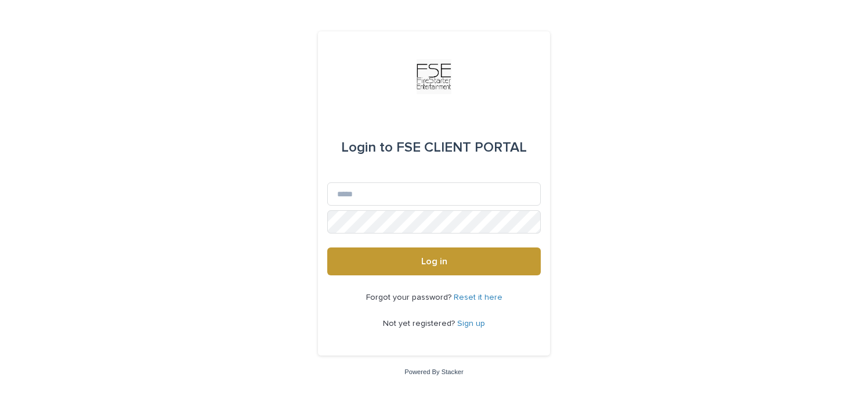  What do you see at coordinates (471, 324) in the screenshot?
I see `a: Sign up` at bounding box center [471, 324].